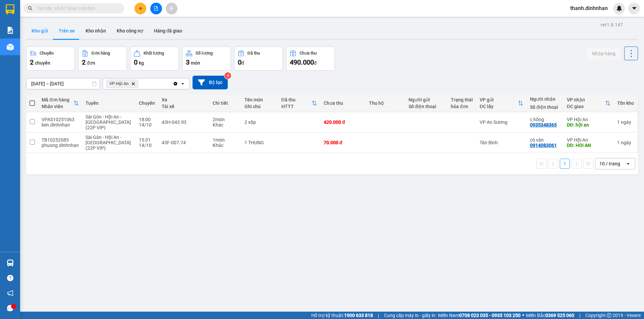  Describe the element at coordinates (297, 106) in the screenshot. I see `div: HTTT` at that location.